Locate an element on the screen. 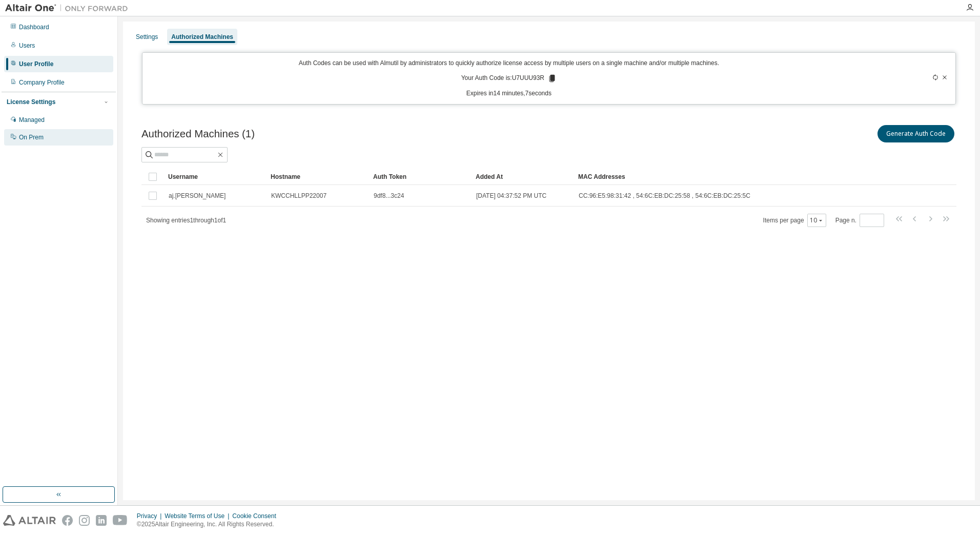 The image size is (980, 535). img: altair_logo.svg is located at coordinates (29, 520).